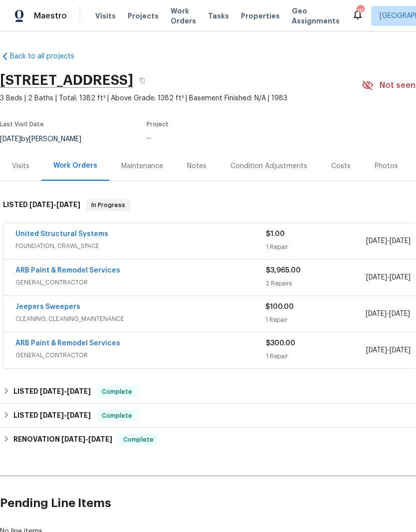  I want to click on span: $3,965.00, so click(284, 270).